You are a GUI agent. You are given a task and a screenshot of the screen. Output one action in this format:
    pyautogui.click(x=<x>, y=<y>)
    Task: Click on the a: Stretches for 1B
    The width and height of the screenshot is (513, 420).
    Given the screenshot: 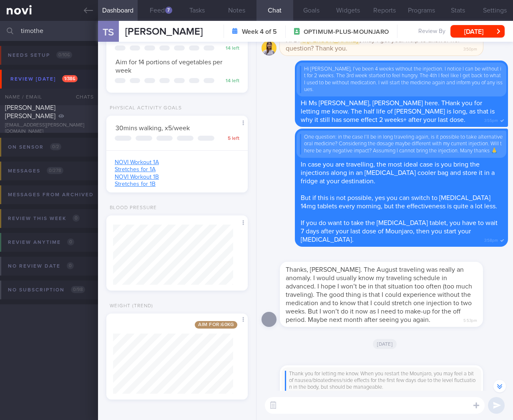 What is the action you would take?
    pyautogui.click(x=135, y=184)
    